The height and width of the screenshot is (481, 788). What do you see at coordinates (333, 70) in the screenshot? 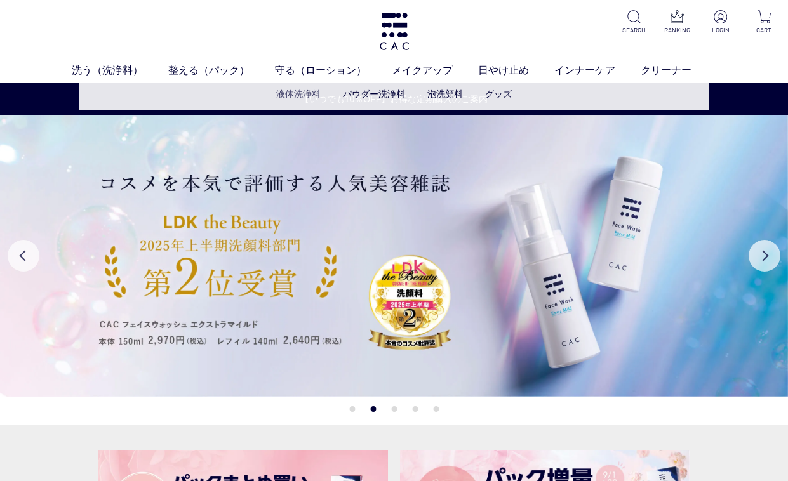
I see `a: 守る（ローション）` at bounding box center [333, 70].